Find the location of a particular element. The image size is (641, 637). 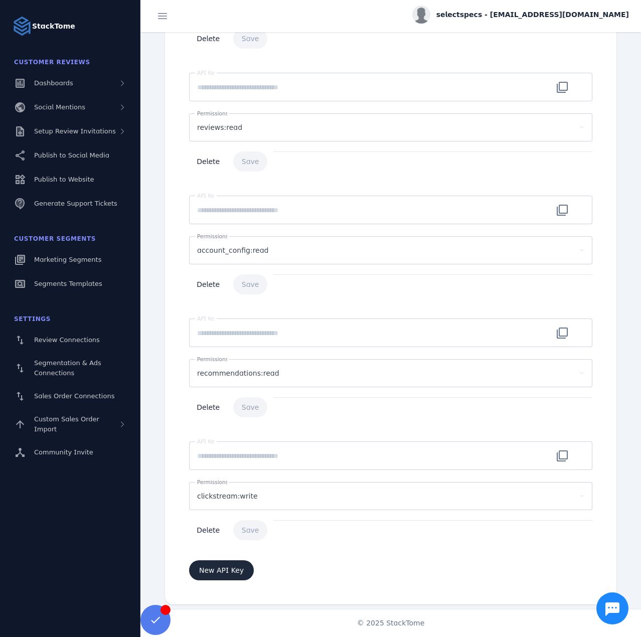

span: Publish to Social Media is located at coordinates (72, 155).